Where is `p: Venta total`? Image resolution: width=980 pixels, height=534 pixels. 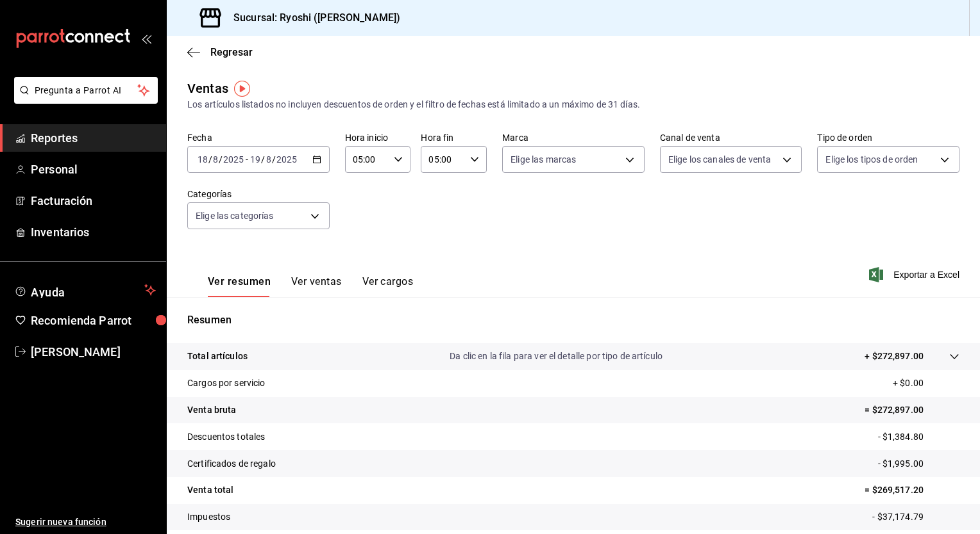
p: Venta total is located at coordinates (211, 491).